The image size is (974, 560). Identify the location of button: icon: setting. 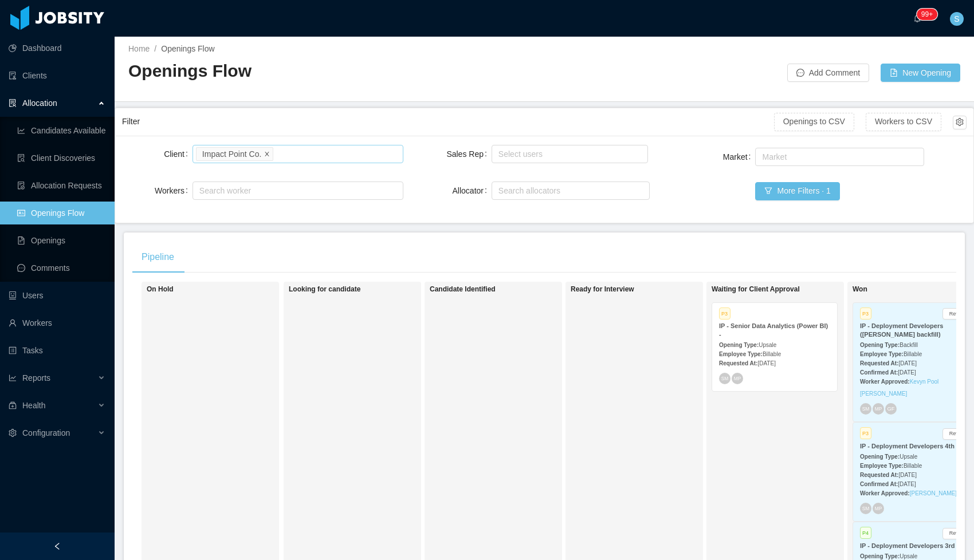
(959, 123).